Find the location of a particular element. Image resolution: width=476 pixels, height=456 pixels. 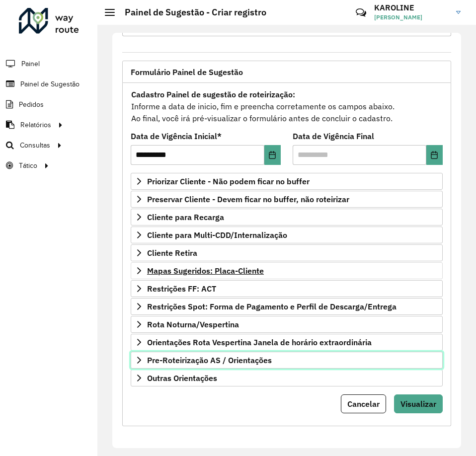

span: Pedidos is located at coordinates (31, 104).